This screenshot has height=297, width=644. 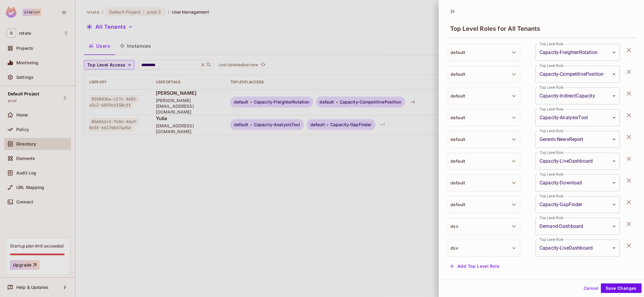 I want to click on button: Save Changes, so click(x=622, y=289).